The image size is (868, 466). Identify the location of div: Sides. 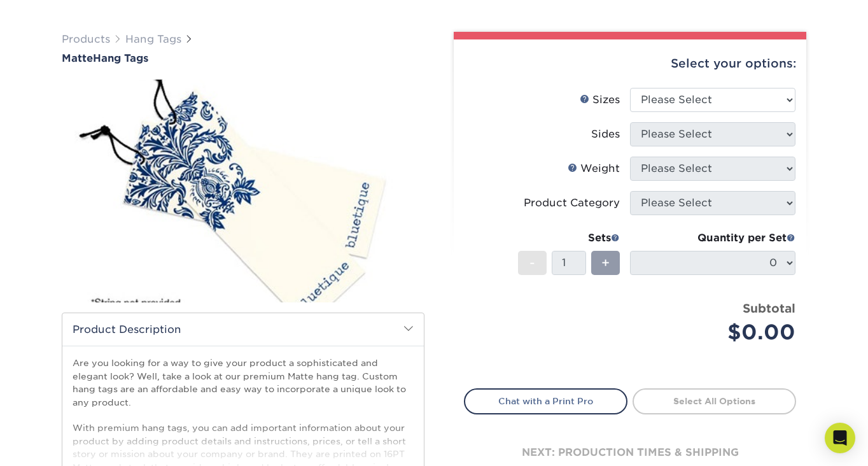
(605, 134).